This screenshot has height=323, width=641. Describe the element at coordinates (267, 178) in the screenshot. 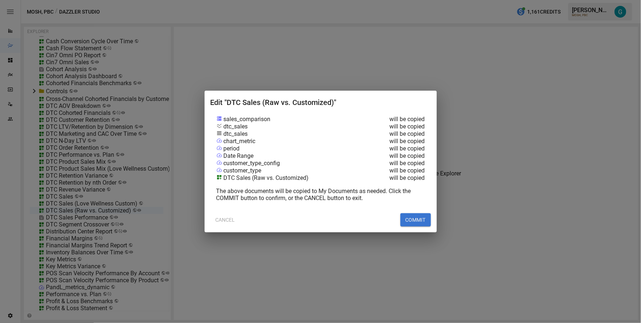

I see `div: DTC Sales (Raw vs. Customized)` at that location.